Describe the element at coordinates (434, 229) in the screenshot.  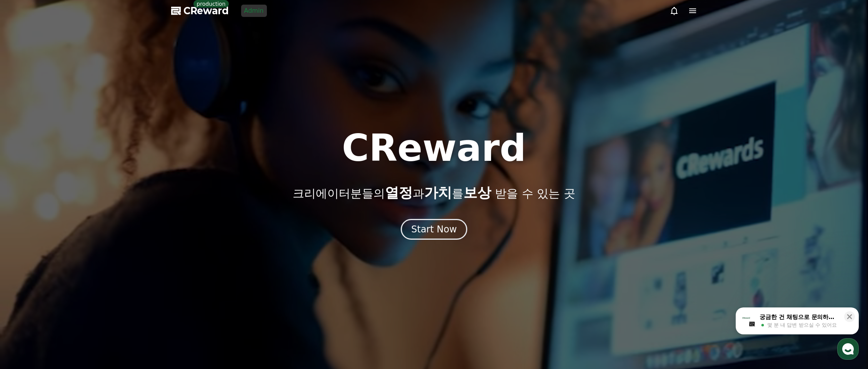
I see `button: Start Now` at that location.